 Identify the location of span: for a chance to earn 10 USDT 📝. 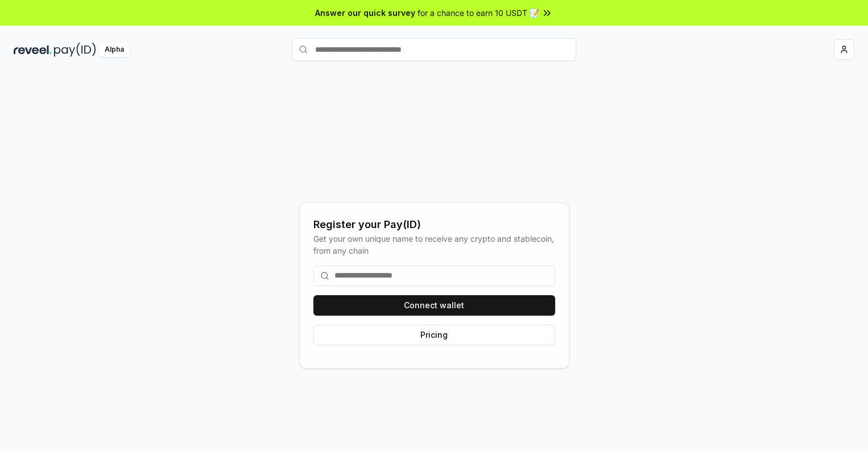
(479, 13).